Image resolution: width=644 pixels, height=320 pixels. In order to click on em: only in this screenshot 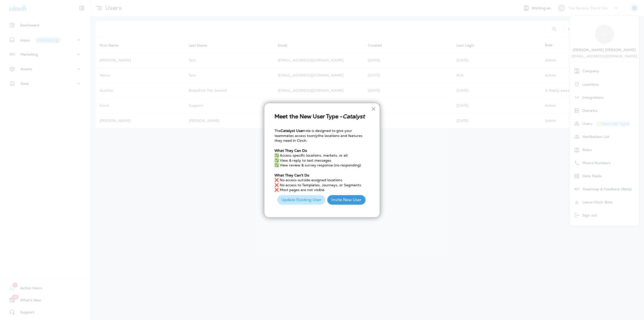, I will do `click(314, 136)`.